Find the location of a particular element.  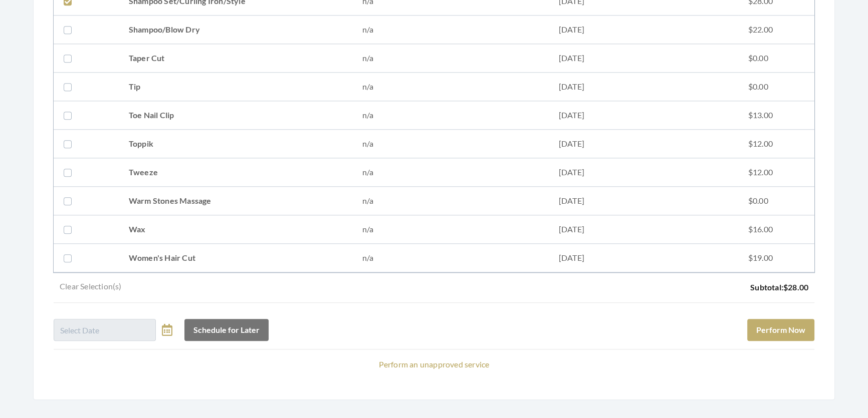

td: $16.00 is located at coordinates (776, 229).